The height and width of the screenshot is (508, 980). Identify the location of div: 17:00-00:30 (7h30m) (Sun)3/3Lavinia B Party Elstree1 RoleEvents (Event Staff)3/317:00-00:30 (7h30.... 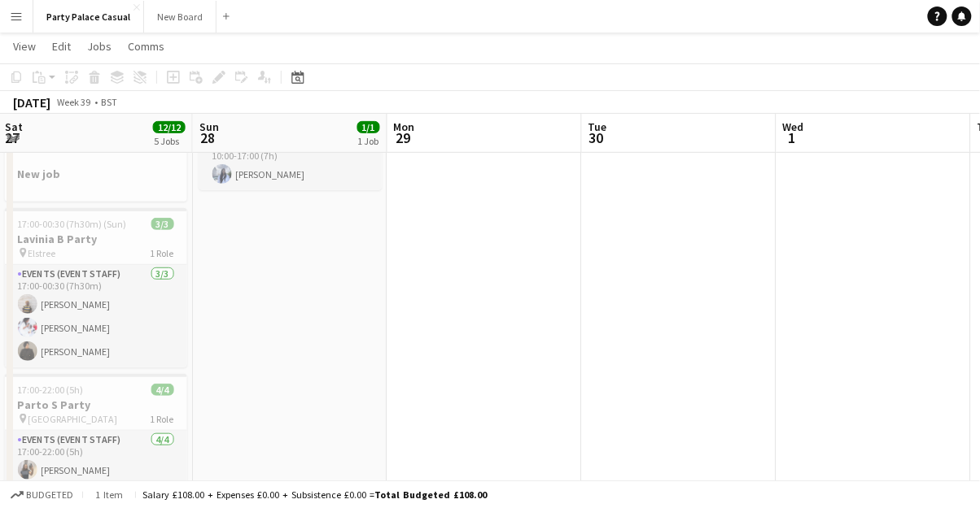
(96, 288).